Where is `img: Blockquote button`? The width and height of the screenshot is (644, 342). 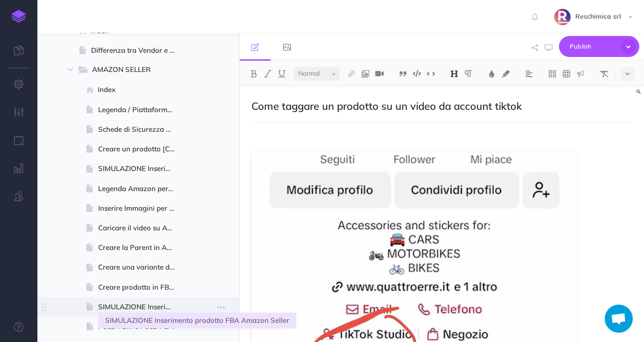 img: Blockquote button is located at coordinates (403, 74).